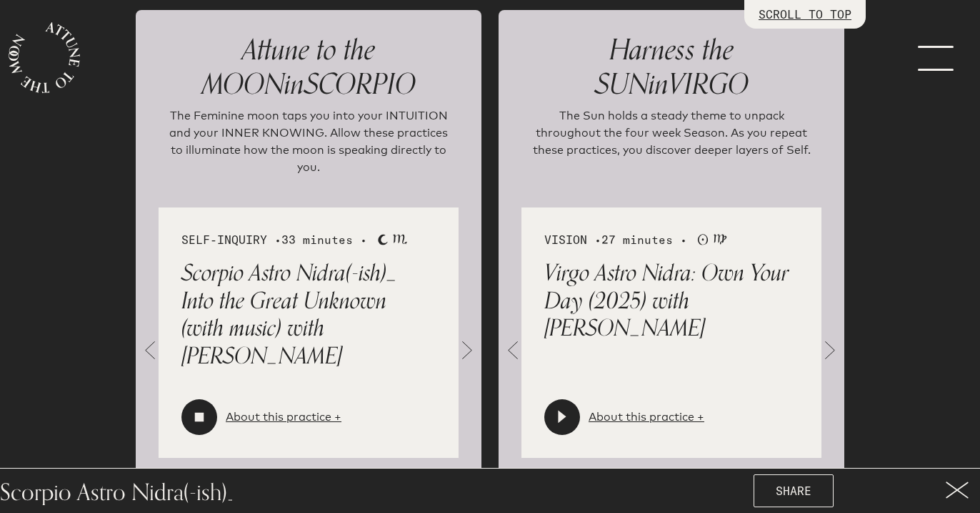  Describe the element at coordinates (324, 239) in the screenshot. I see `span: 33 minutes •` at that location.